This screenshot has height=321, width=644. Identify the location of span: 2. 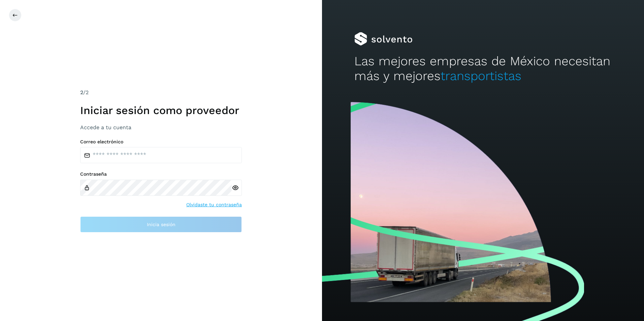
(82, 92).